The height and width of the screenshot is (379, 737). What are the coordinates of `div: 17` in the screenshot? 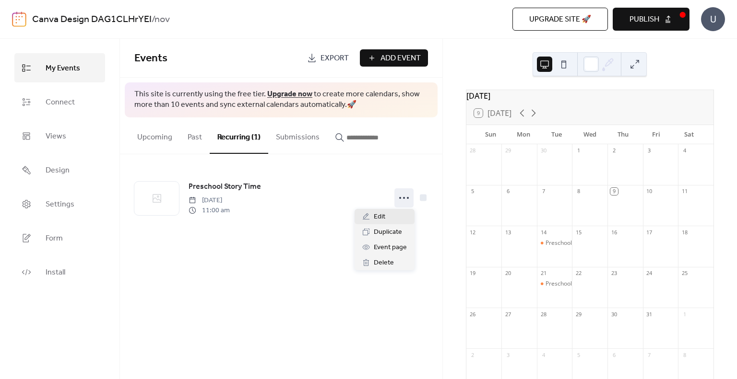 It's located at (649, 232).